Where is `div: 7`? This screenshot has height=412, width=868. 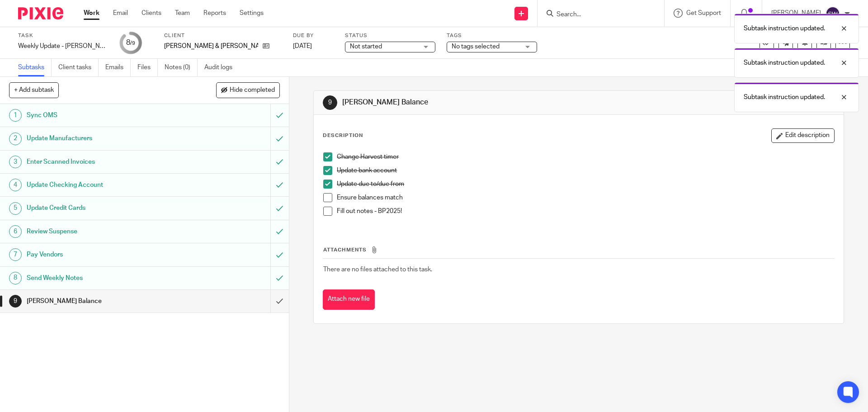 div: 7 is located at coordinates (15, 254).